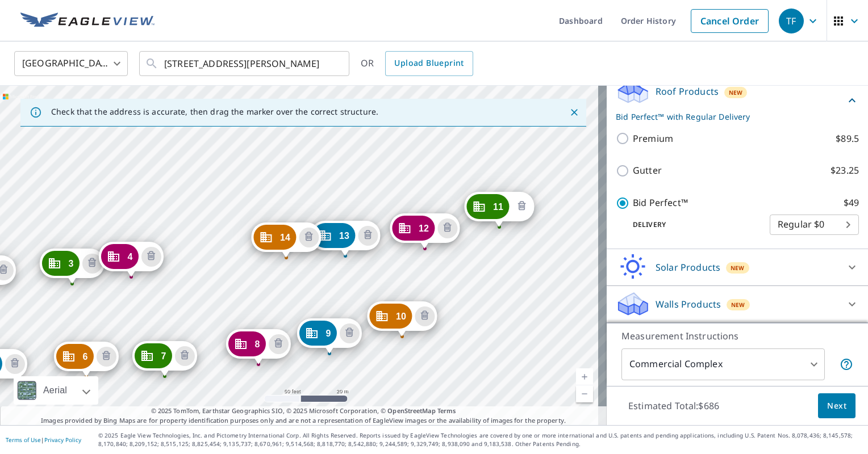  What do you see at coordinates (837, 405) in the screenshot?
I see `span: Next` at bounding box center [837, 405].